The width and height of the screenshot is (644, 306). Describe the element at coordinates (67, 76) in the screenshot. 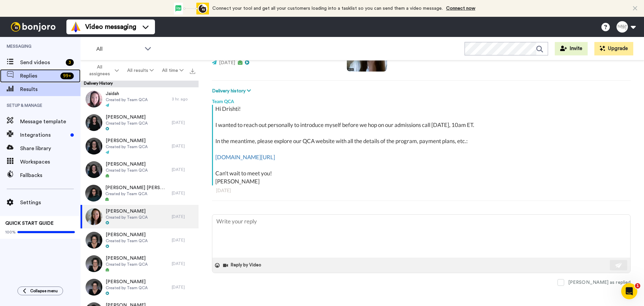

I see `div: 99 +` at that location.